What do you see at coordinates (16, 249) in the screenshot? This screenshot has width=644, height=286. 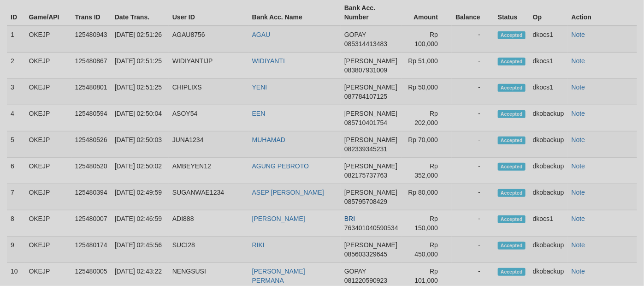 I see `td: 9` at bounding box center [16, 249].